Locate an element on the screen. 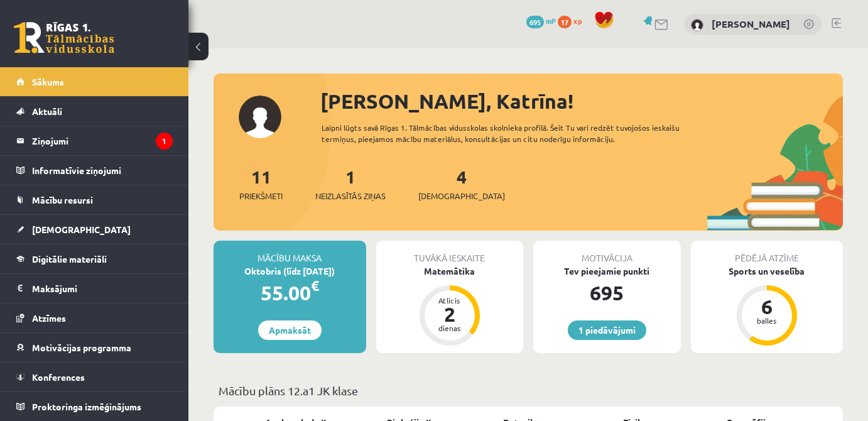 The image size is (868, 421). a: Matemātika Atlicis 2 dienas is located at coordinates (450, 306).